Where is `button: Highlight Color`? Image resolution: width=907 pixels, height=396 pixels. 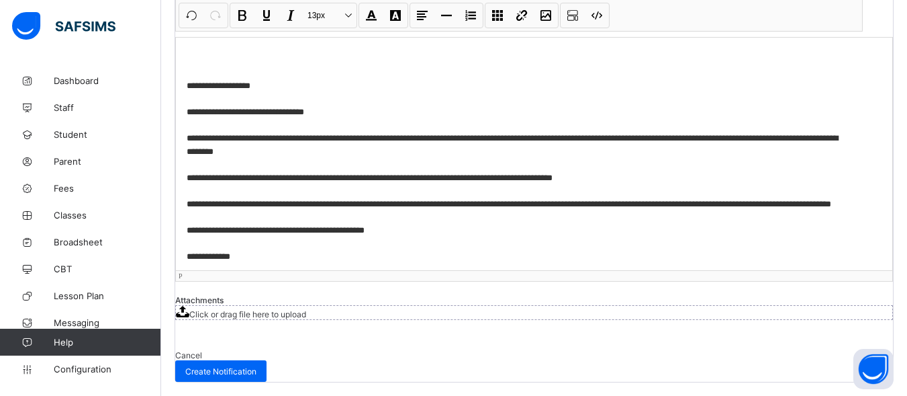 button: Highlight Color is located at coordinates (396, 15).